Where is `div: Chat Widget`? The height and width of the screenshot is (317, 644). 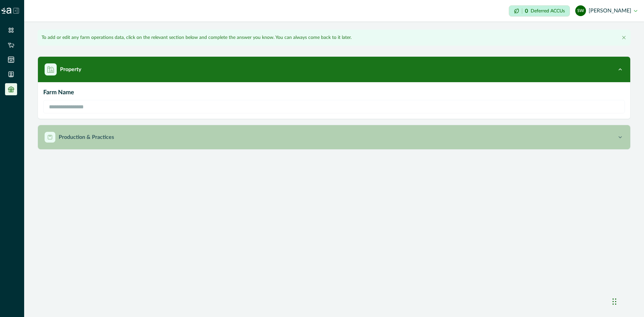 div: Chat Widget is located at coordinates (628, 302).